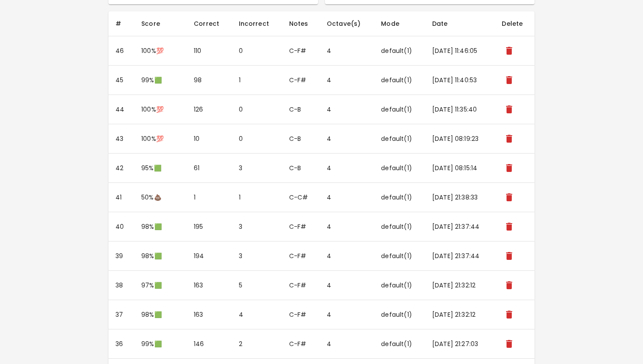  What do you see at coordinates (399, 23) in the screenshot?
I see `th: Mode` at bounding box center [399, 23].